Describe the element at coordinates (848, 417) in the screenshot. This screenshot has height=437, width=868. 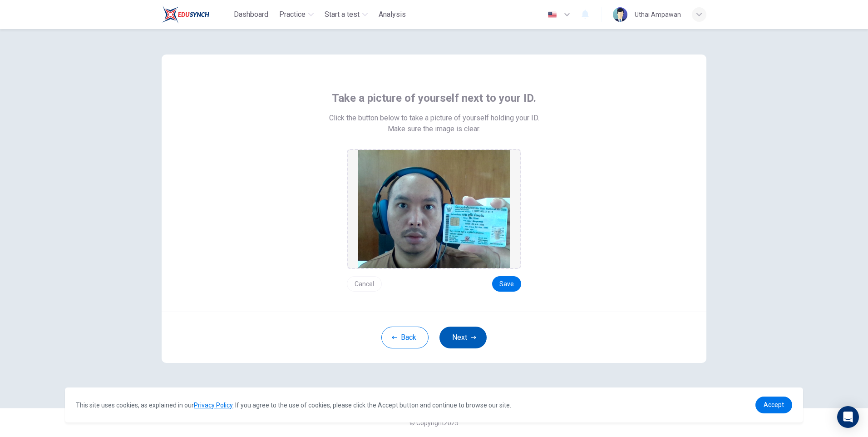
I see `div: Open Intercom Messenger` at that location.